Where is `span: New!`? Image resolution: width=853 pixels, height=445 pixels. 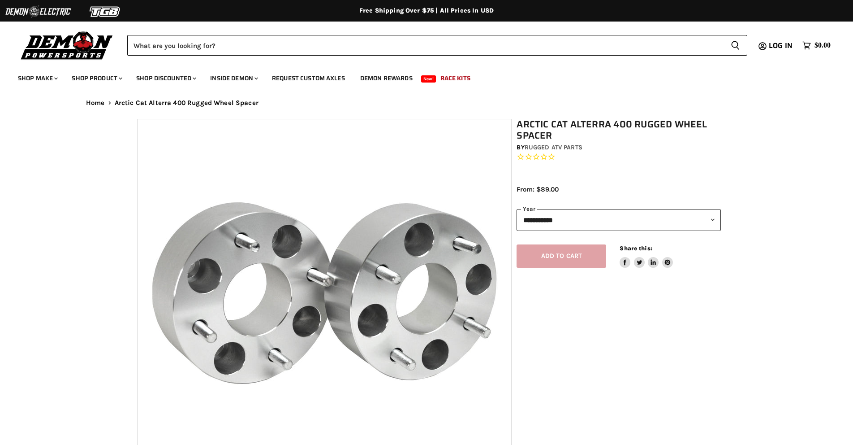
span: New! is located at coordinates (429, 79).